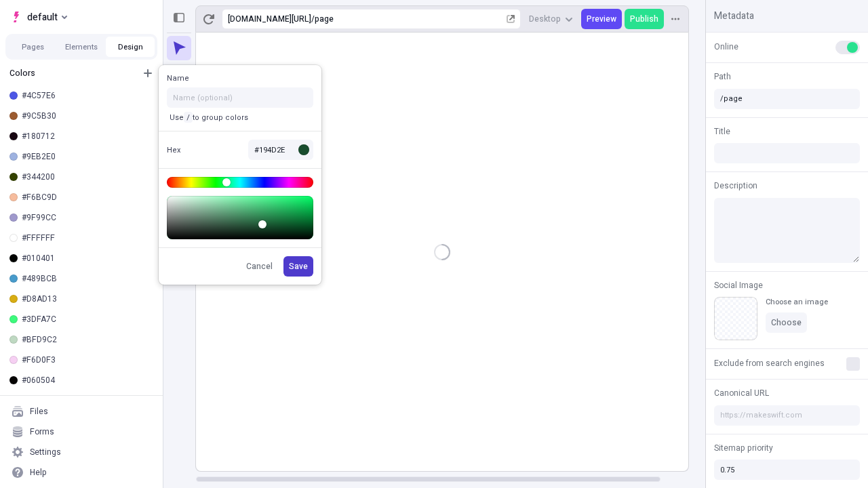  Describe the element at coordinates (87, 320) in the screenshot. I see `div: #3DFA7C` at that location.